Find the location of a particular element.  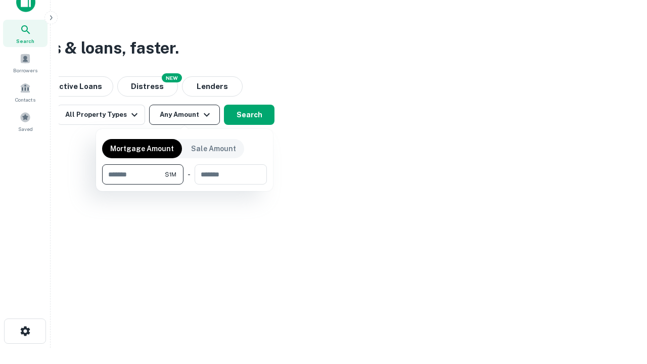

span: $1M is located at coordinates (170, 174).